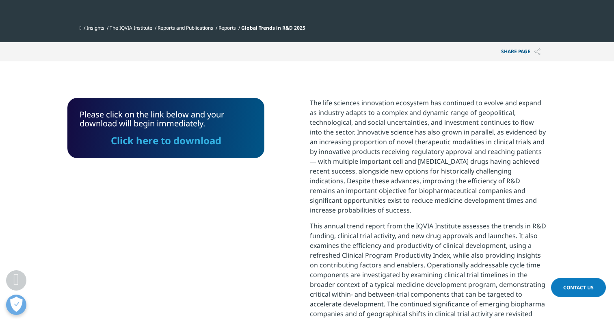  Describe the element at coordinates (166, 128) in the screenshot. I see `div: Please click on the link below and your download will begin immediately.` at that location.